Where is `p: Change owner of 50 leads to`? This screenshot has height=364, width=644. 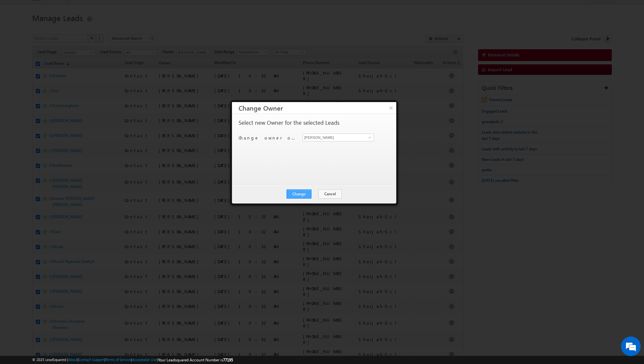
p: Change owner of 50 leads to is located at coordinates (268, 138).